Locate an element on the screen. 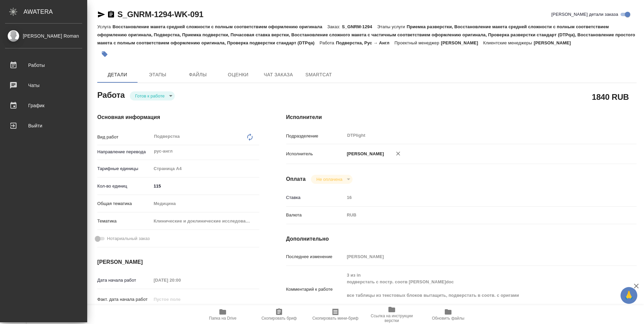  div: Чаты is located at coordinates (44, 85).